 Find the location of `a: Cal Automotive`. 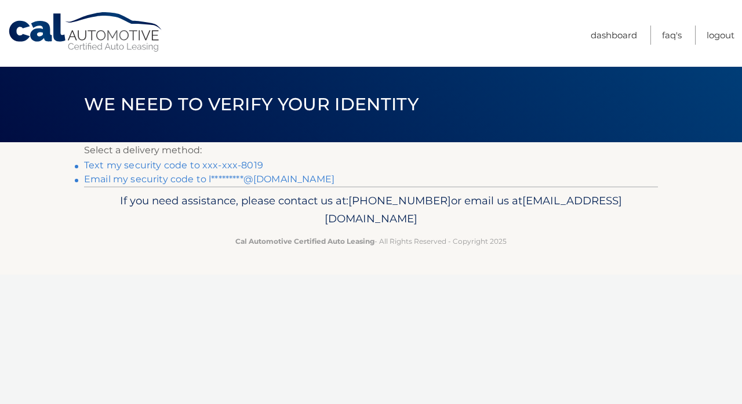

a: Cal Automotive is located at coordinates (86, 32).